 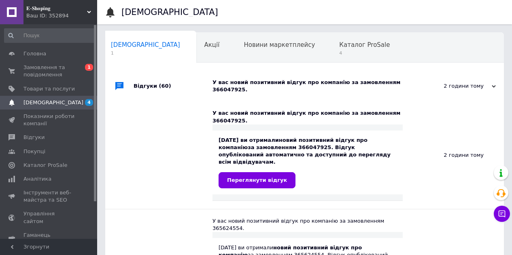 I want to click on div: Відгуки, so click(x=173, y=86).